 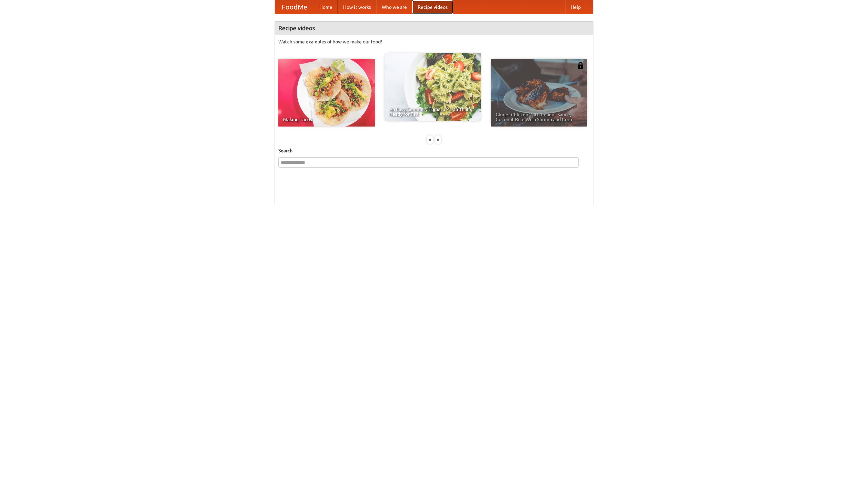 What do you see at coordinates (294, 7) in the screenshot?
I see `a: FoodMe` at bounding box center [294, 7].